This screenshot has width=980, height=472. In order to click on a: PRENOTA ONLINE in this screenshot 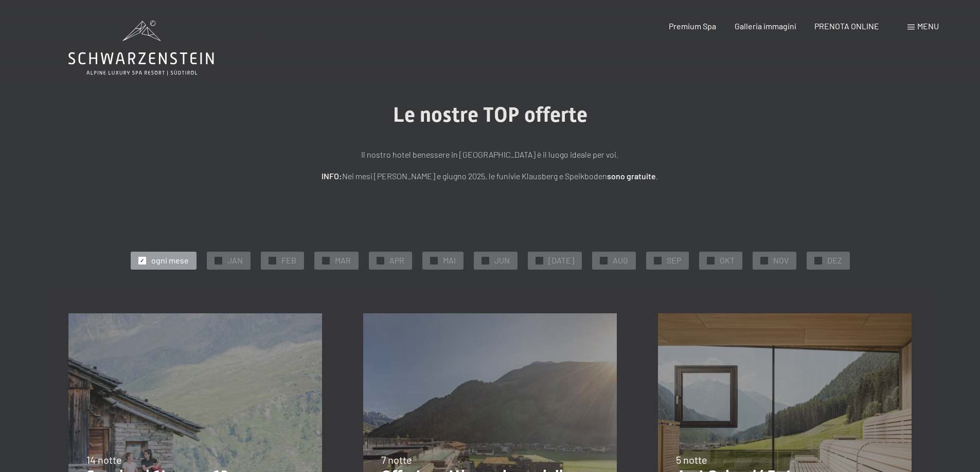, I will do `click(846, 26)`.